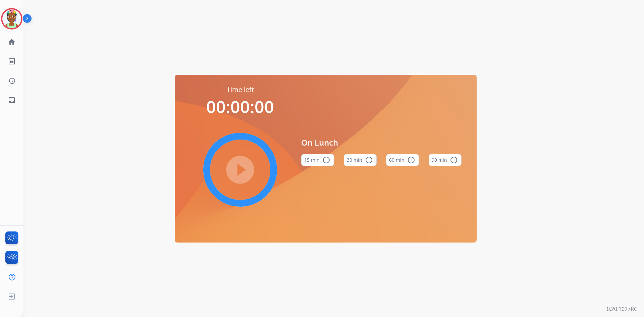 This screenshot has width=644, height=317. What do you see at coordinates (403, 160) in the screenshot?
I see `button: 60 min` at bounding box center [403, 160].